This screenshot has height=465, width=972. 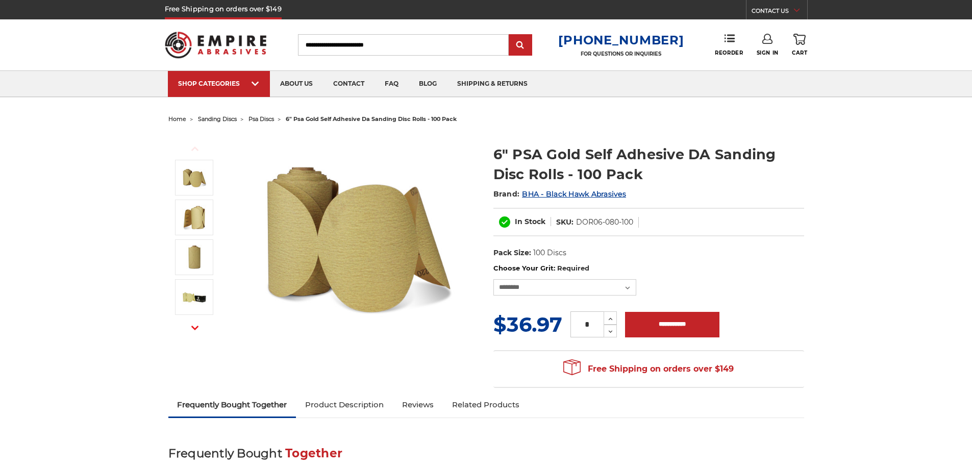 I want to click on span: home, so click(x=177, y=119).